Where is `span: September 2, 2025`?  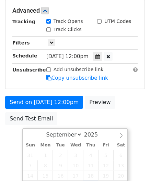
span: September 2, 2025 is located at coordinates (60, 155).